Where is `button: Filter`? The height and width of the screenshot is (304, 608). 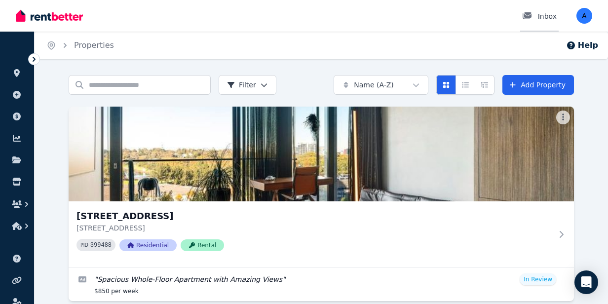 button: Filter is located at coordinates (247, 85).